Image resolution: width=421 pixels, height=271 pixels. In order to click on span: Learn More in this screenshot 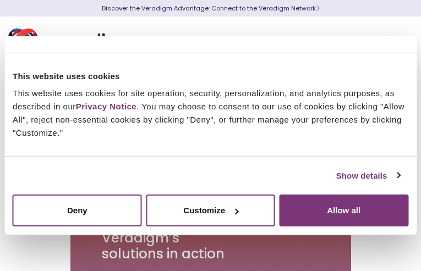, I will do `click(318, 8)`.